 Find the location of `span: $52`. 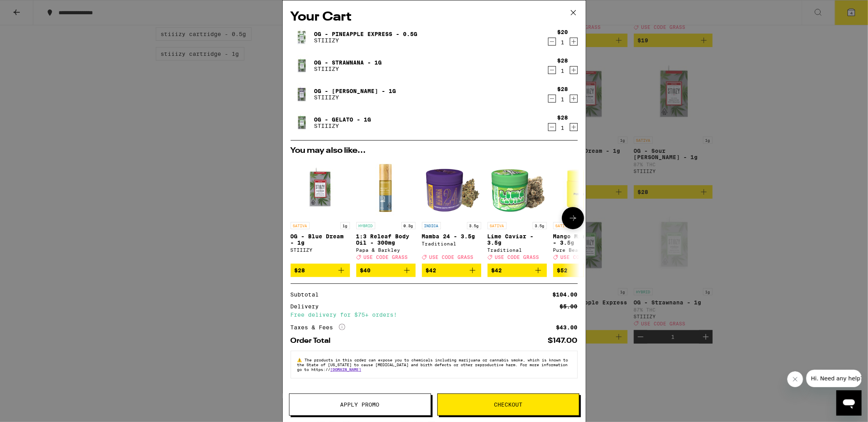

span: $52 is located at coordinates (562, 270).